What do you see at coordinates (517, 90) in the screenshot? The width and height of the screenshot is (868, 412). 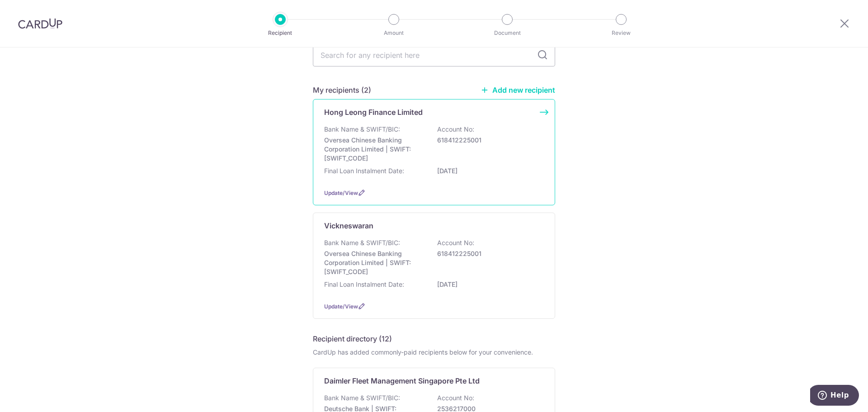 I see `a: Add new recipient` at bounding box center [517, 90].